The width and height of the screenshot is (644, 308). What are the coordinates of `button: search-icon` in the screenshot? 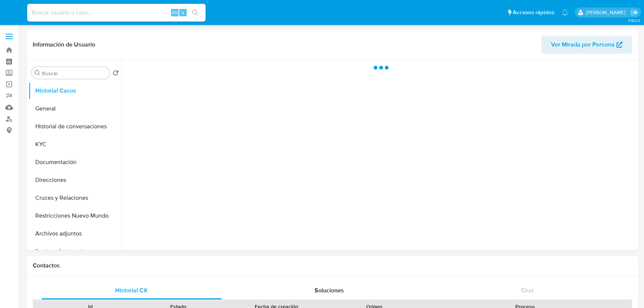 It's located at (195, 12).